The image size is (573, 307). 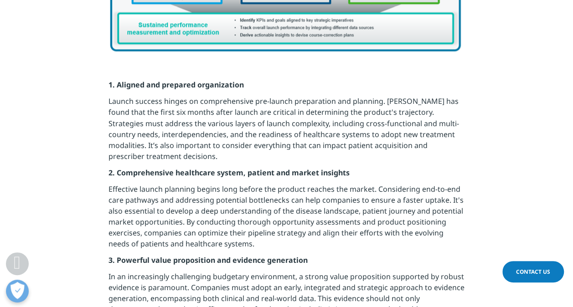 I want to click on strong: 2. Comprehensive healthcare system, patient and market insights, so click(x=229, y=172).